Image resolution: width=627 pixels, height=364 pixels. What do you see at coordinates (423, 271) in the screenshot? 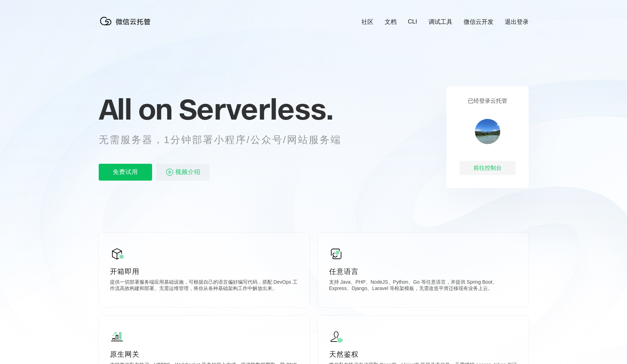
I see `p: 任意语言` at bounding box center [423, 271].